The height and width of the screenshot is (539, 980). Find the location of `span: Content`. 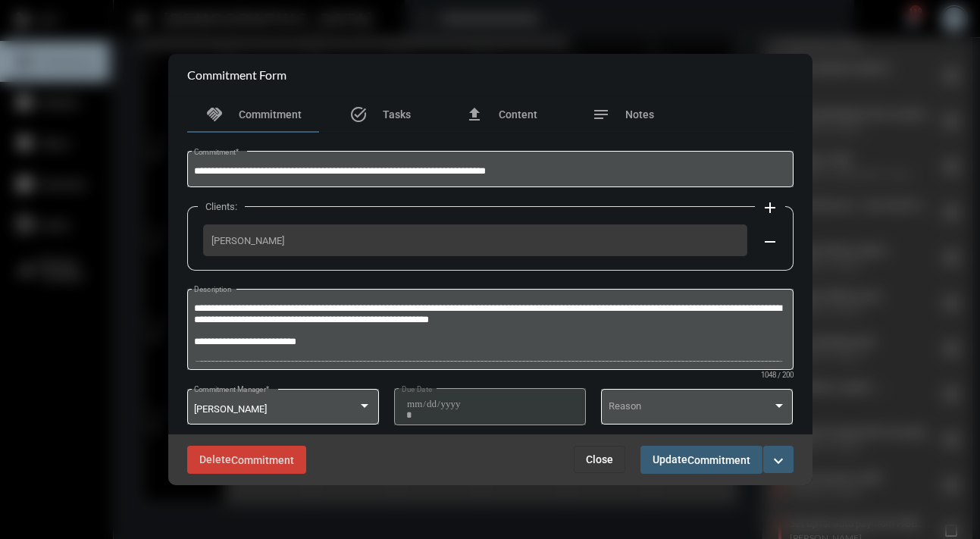

span: Content is located at coordinates (517, 115).